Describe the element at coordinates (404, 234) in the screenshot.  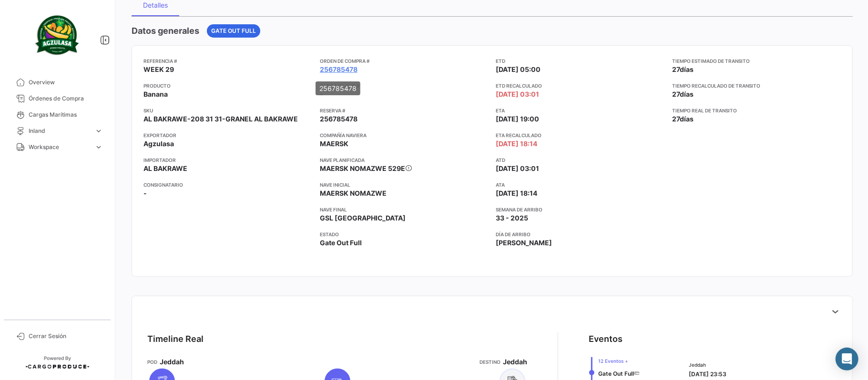
I see `app-card-info-title: Estado` at that location.